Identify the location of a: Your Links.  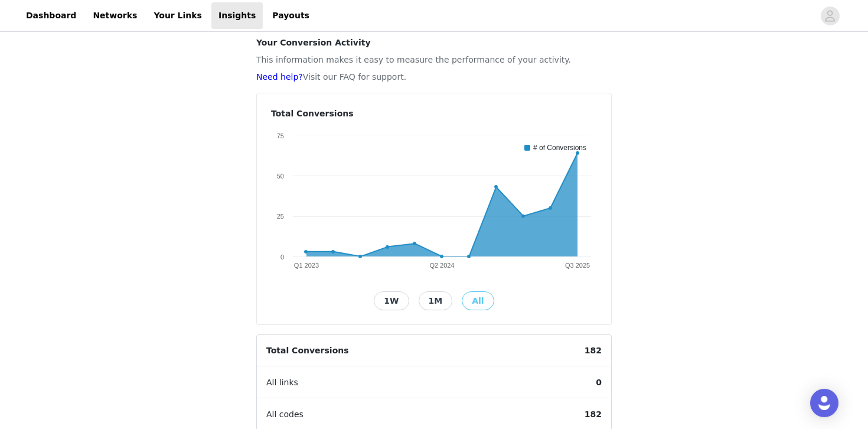
(178, 15).